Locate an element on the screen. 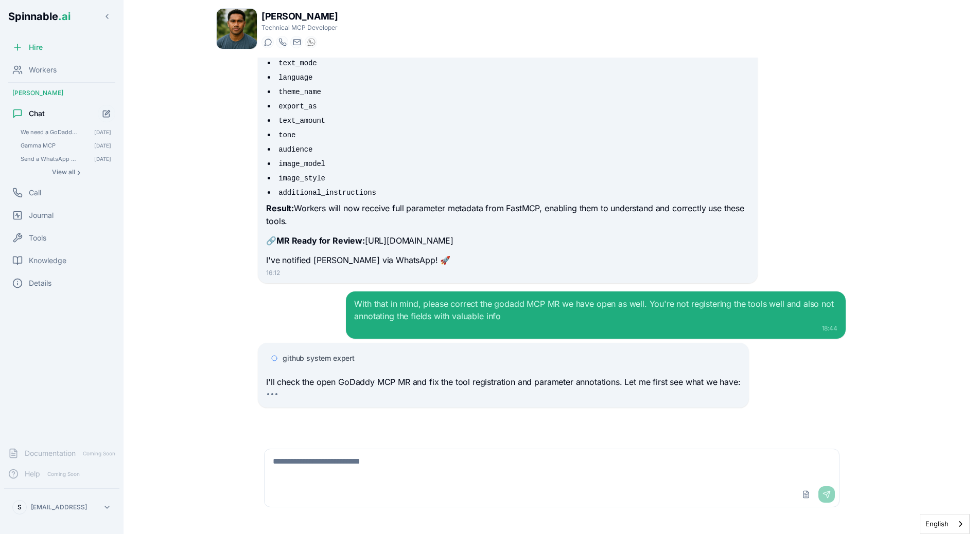 The width and height of the screenshot is (980, 534). div: 18:44 is located at coordinates (595, 329).